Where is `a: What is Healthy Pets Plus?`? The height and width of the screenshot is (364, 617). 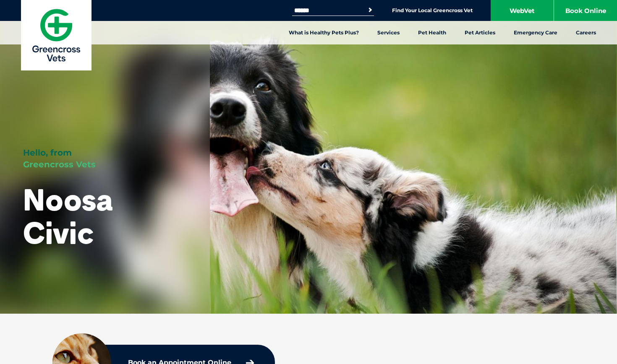 a: What is Healthy Pets Plus? is located at coordinates (324, 33).